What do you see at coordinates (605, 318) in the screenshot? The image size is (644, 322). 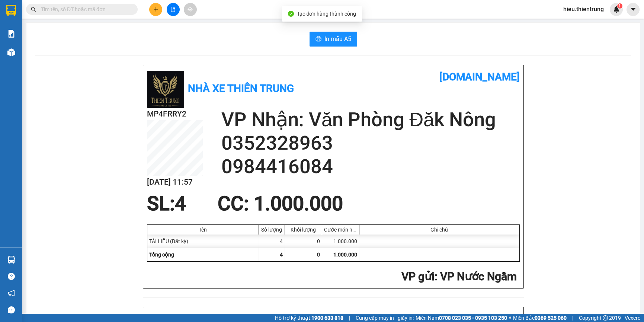 I see `span: copyright` at bounding box center [605, 318].